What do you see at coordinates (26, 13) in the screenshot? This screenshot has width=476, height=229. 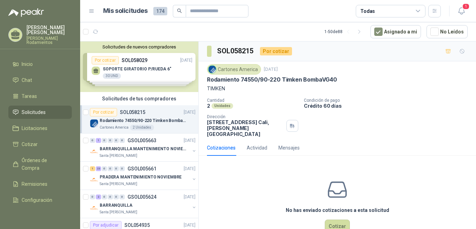 I see `img: Logo peakr` at bounding box center [26, 13].